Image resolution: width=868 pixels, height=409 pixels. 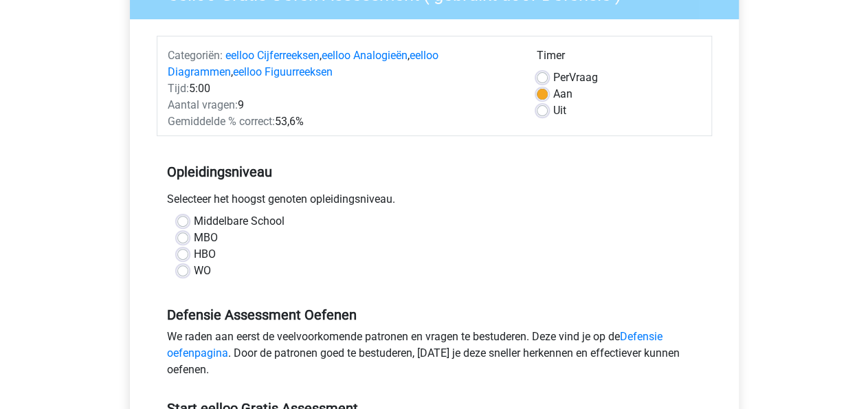 What do you see at coordinates (240, 221) in the screenshot?
I see `label: Middelbare School` at bounding box center [240, 221].